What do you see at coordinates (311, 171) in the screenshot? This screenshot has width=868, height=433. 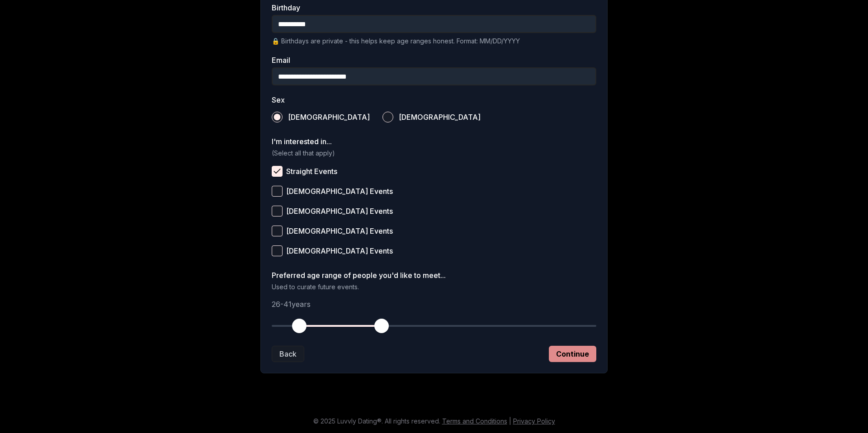 I see `span: Straight Events` at bounding box center [311, 171].